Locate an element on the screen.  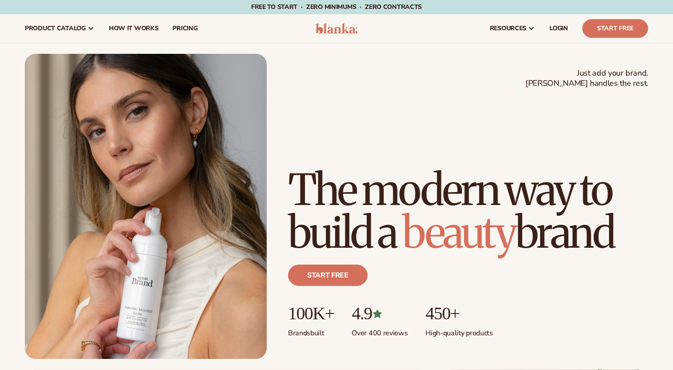
span: pricing is located at coordinates (185, 28).